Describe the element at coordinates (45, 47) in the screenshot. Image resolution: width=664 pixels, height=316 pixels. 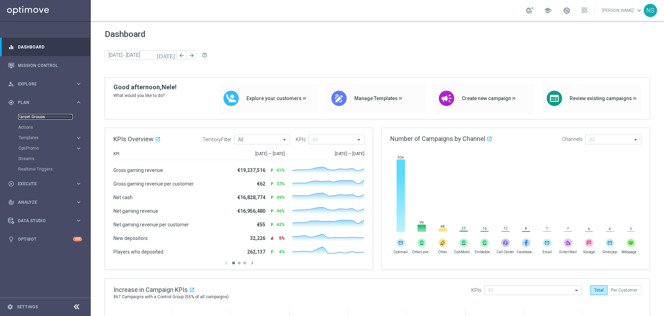
I see `div: equalizer Dashboard` at that location.